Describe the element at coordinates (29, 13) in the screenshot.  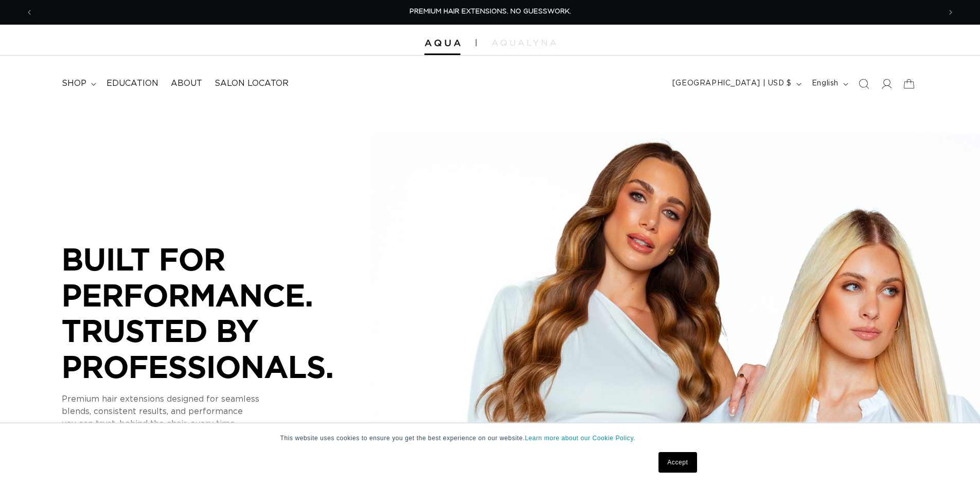
I see `button: Previous announcement` at that location.